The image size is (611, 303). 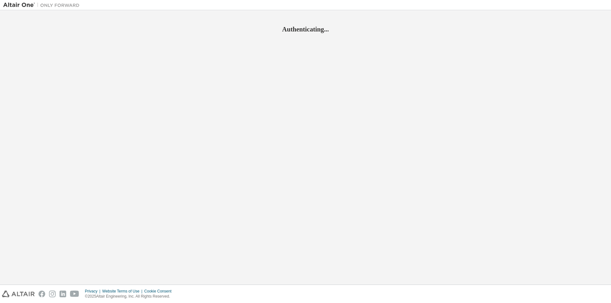 I want to click on div: Cookie Consent, so click(x=159, y=291).